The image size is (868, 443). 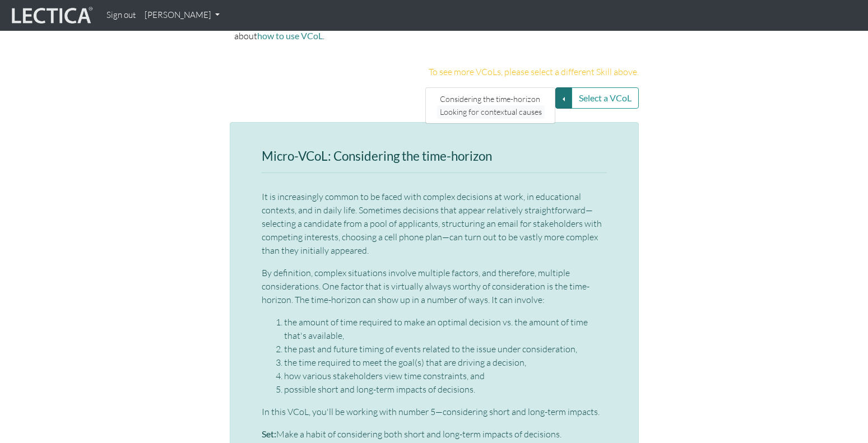 What do you see at coordinates (121, 15) in the screenshot?
I see `a: Sign out` at bounding box center [121, 15].